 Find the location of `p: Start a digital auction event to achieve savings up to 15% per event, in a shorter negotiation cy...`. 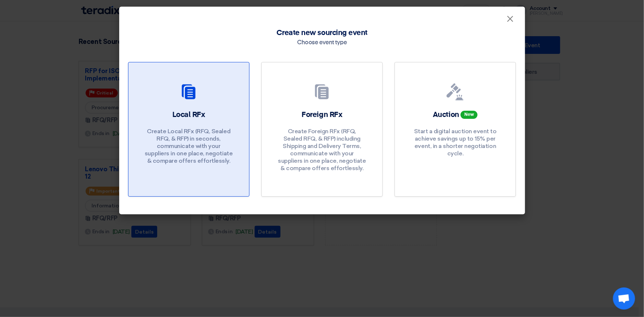

p: Start a digital auction event to achieve savings up to 15% per event, in a shorter negotiation cy... is located at coordinates (455, 142).